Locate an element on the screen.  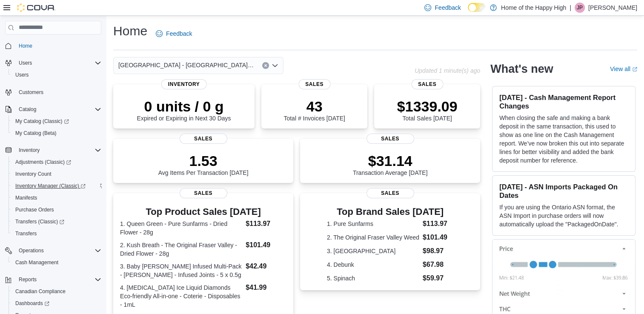
dd: $67.98 is located at coordinates (438, 264).